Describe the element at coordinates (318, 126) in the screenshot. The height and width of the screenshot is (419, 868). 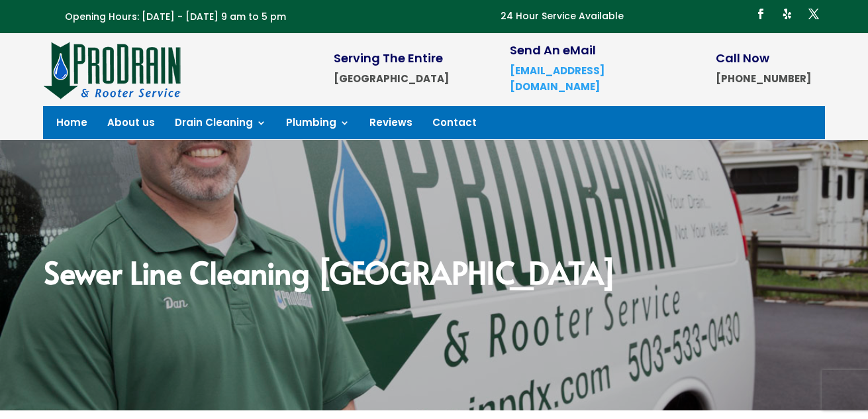
I see `a: Plumbing` at that location.